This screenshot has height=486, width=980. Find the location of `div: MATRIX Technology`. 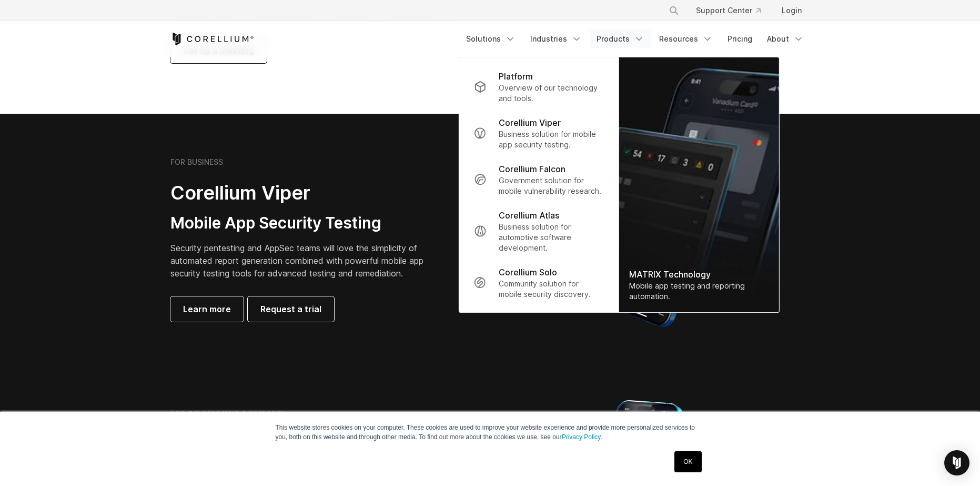

div: MATRIX Technology is located at coordinates (698, 274).